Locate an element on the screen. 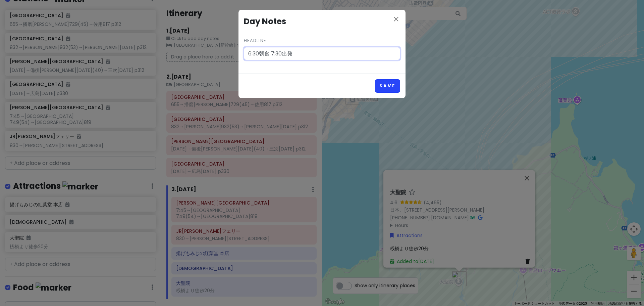  button: Close is located at coordinates (396, 20).